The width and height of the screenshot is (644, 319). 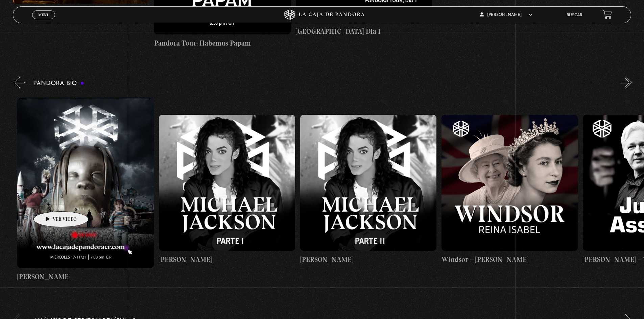 What do you see at coordinates (44, 15) in the screenshot?
I see `span: Menu` at bounding box center [44, 15].